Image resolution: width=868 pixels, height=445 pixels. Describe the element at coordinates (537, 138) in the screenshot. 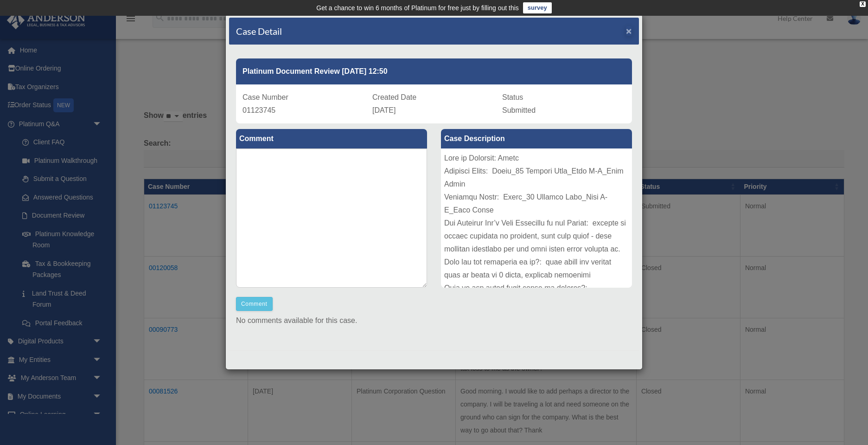

I see `label: Case Description` at that location.